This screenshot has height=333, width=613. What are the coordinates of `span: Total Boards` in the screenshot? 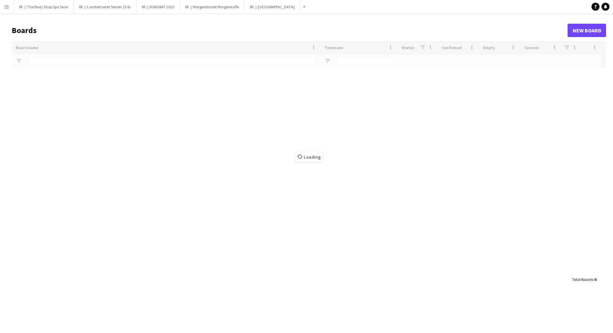 It's located at (583, 279).